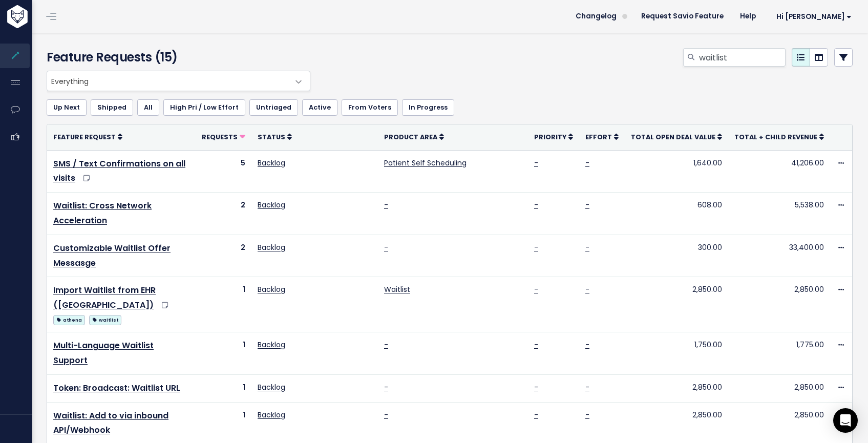 The image size is (868, 443). I want to click on span: Status, so click(272, 136).